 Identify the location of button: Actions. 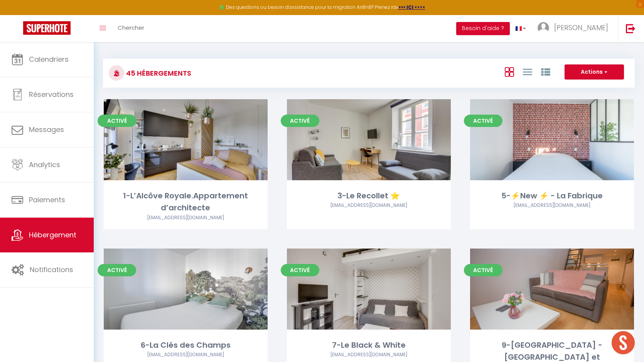
(594, 72).